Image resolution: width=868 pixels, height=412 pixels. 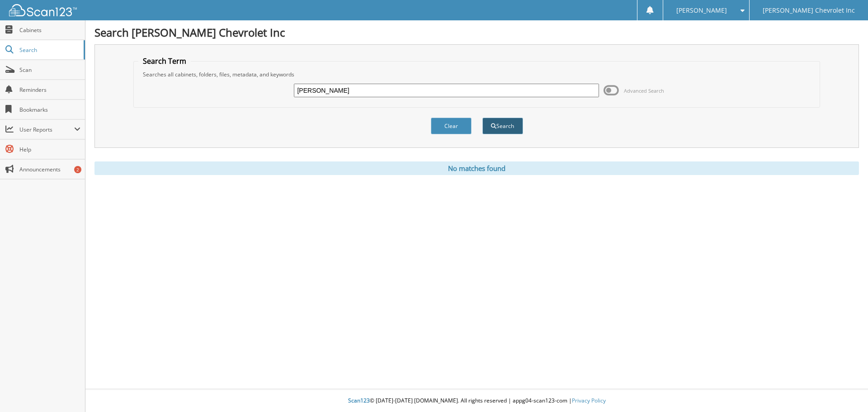 What do you see at coordinates (846, 390) in the screenshot?
I see `div: Chat Widget` at bounding box center [846, 390].